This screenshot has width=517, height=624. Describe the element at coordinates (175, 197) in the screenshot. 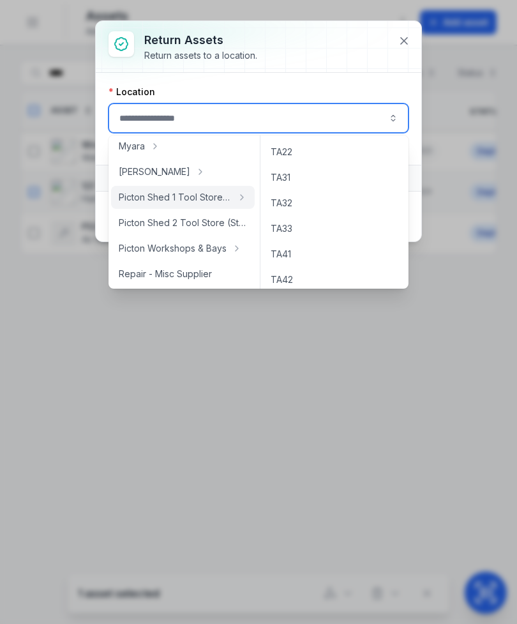

I see `span: Picton Shed 1 Tool Store (Storage)` at that location.